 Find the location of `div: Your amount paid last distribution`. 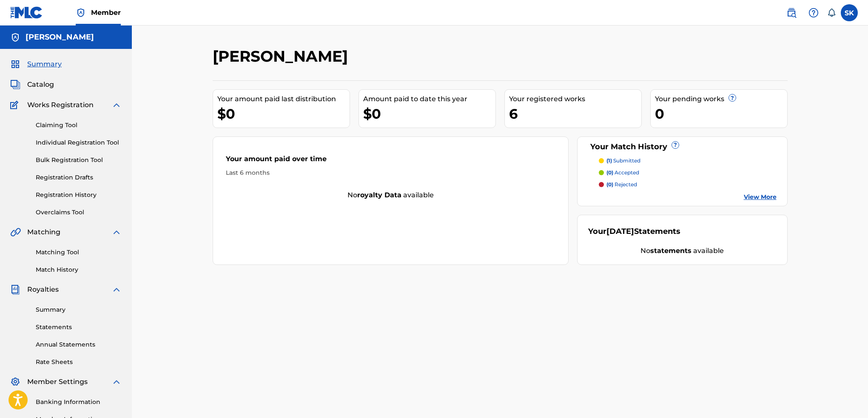

div: Your amount paid last distribution is located at coordinates (283, 99).